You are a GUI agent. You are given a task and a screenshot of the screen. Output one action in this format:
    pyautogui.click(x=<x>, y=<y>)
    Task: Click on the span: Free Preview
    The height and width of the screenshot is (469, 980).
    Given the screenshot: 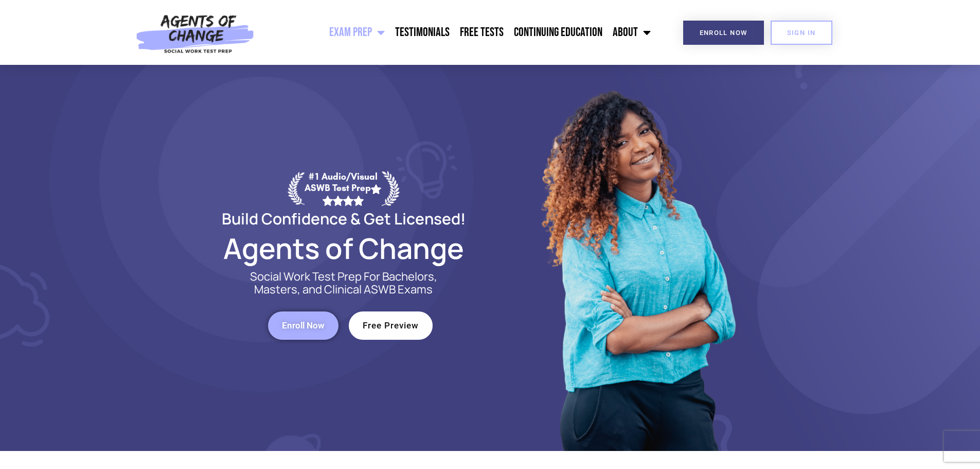 What is the action you would take?
    pyautogui.click(x=390, y=326)
    